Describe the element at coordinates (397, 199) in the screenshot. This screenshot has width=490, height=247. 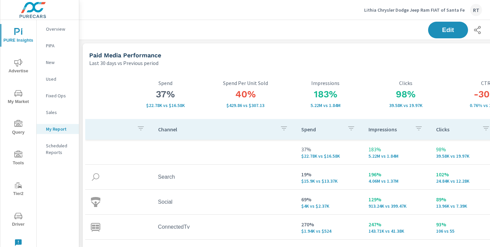
I see `p: 129%` at that location.